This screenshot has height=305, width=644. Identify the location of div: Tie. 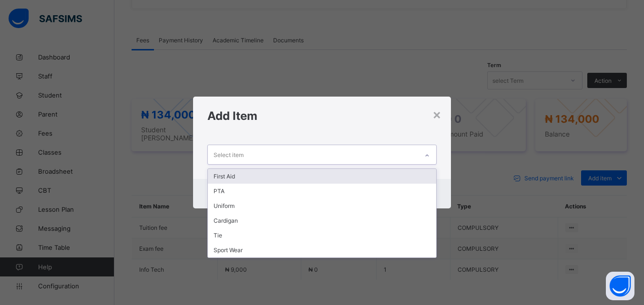
(322, 236).